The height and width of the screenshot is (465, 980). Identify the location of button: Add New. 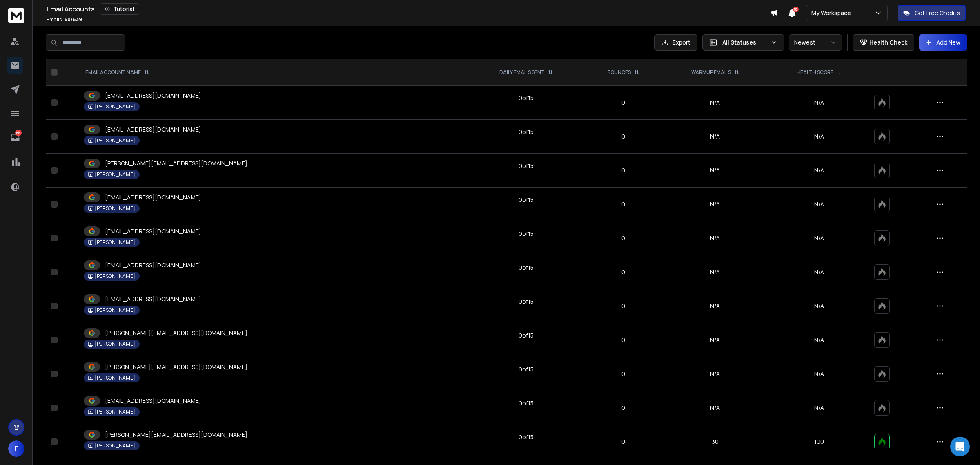
(943, 43).